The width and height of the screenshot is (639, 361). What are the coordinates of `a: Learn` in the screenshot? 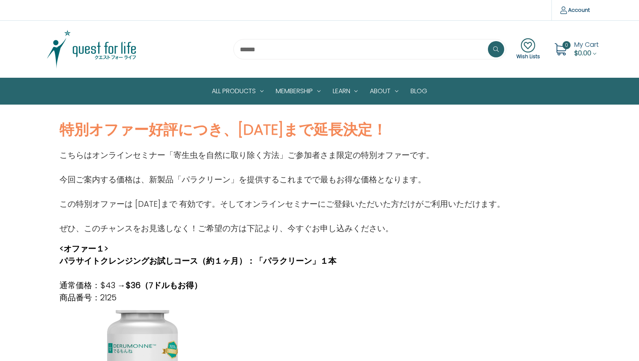 It's located at (345, 91).